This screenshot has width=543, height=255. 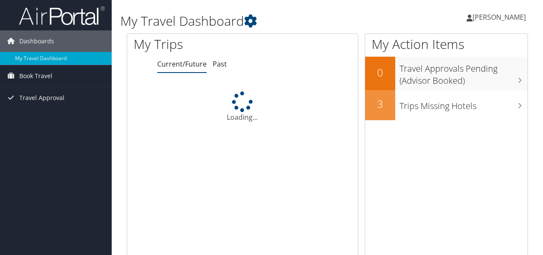 I want to click on h3: Travel Approvals Pending (Advisor Booked), so click(x=464, y=73).